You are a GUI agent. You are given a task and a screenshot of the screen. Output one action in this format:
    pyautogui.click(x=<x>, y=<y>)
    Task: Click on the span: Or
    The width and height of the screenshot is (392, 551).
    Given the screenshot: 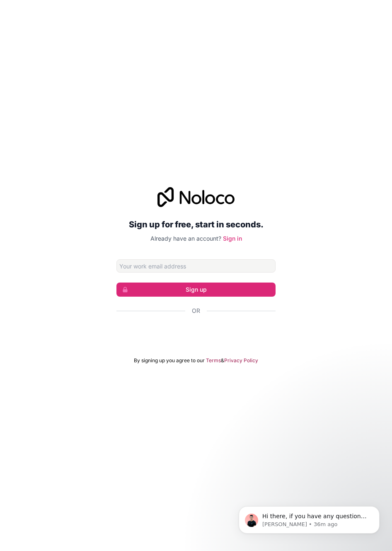 What is the action you would take?
    pyautogui.click(x=196, y=311)
    